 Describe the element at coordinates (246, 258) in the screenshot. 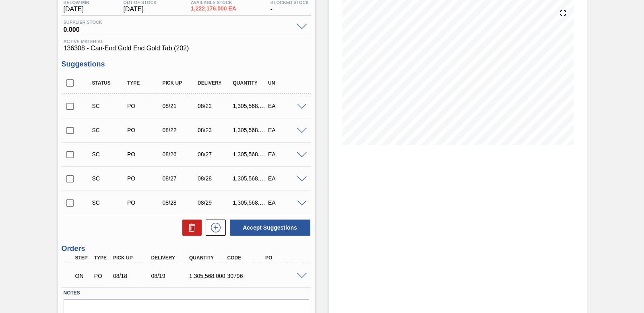

I see `div: Code` at that location.